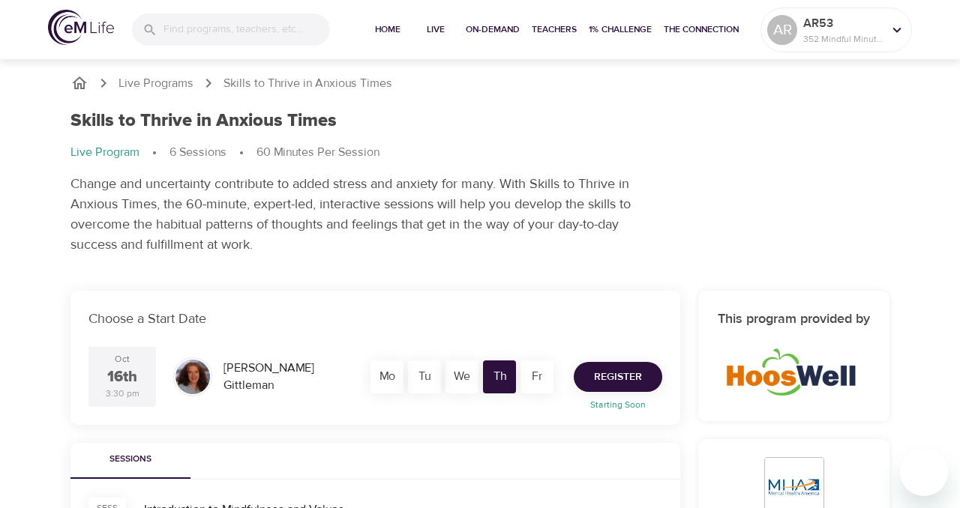  I want to click on p: Starting Soon, so click(618, 405).